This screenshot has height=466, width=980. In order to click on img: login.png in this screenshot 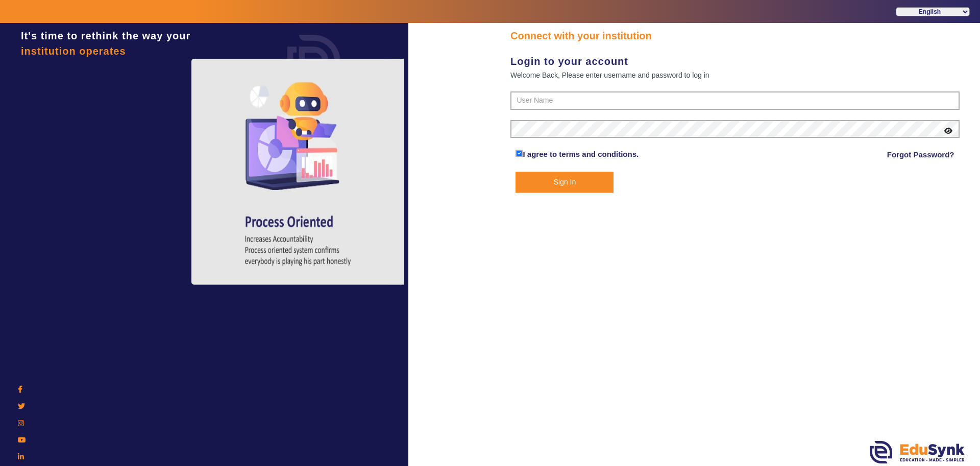, I will do `click(314, 61)`.